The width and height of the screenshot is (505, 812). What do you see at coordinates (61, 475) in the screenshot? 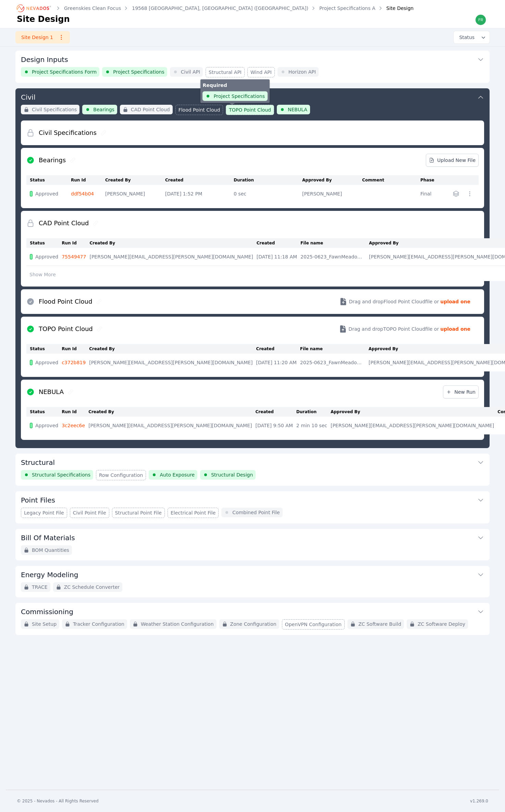
I see `span: Structural Specifications` at bounding box center [61, 475].